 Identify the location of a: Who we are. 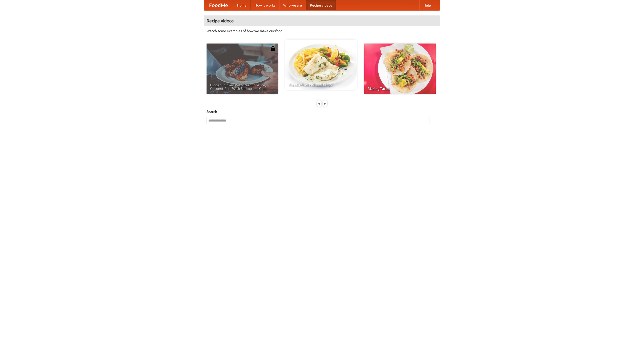
(293, 6).